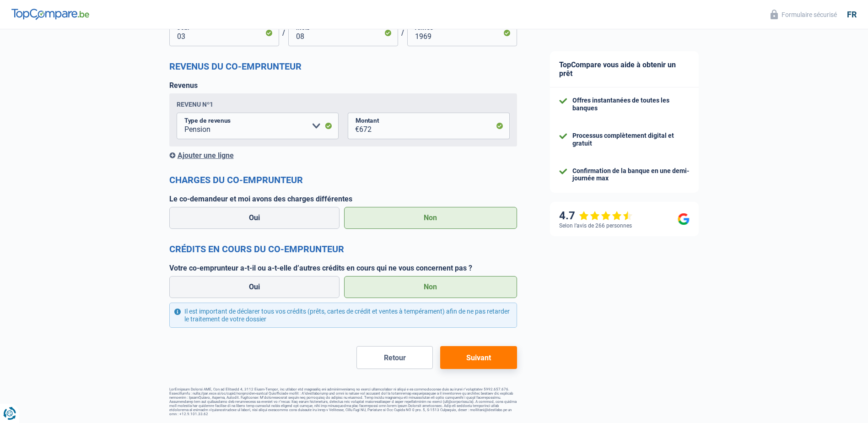 Image resolution: width=868 pixels, height=423 pixels. Describe the element at coordinates (596, 216) in the screenshot. I see `div: 4.7` at that location.